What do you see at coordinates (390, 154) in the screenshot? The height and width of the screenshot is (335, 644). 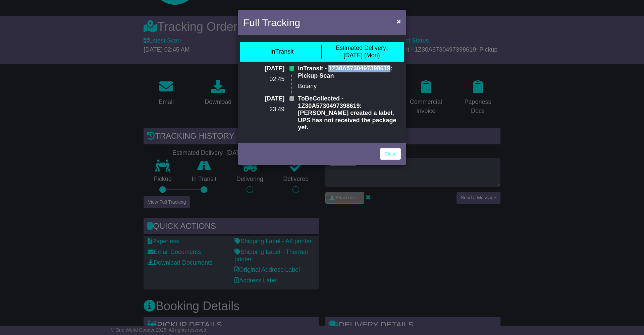 I see `a: Close` at bounding box center [390, 154].